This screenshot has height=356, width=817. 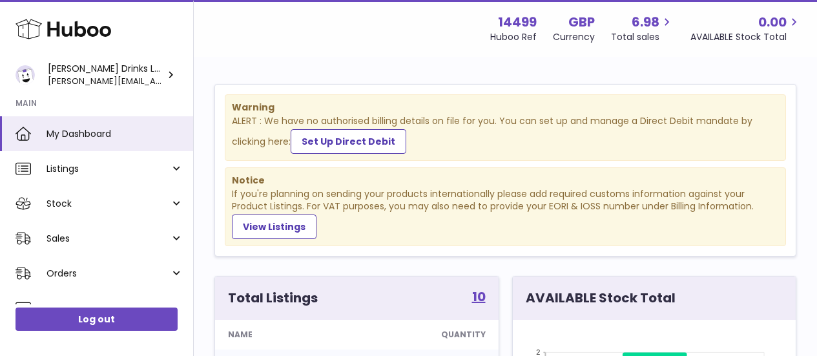 What do you see at coordinates (108, 169) in the screenshot?
I see `span: Listings` at bounding box center [108, 169].